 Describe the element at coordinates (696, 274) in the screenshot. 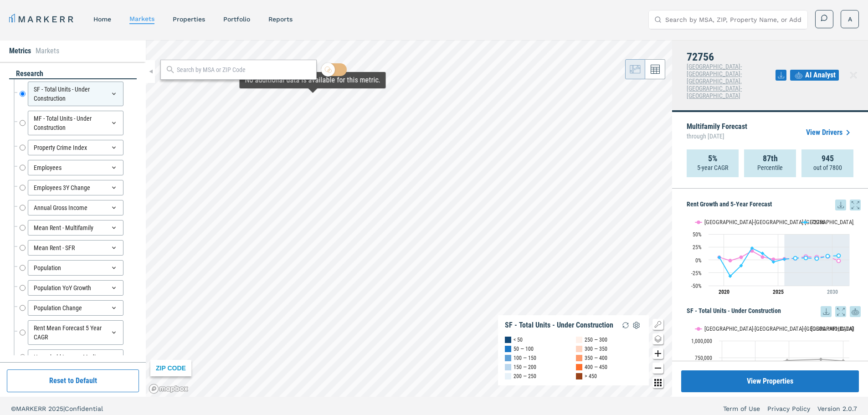

I see `text: -25%` at that location.